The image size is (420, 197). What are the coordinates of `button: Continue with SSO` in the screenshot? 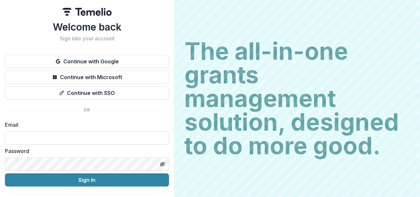 It's located at (87, 93).